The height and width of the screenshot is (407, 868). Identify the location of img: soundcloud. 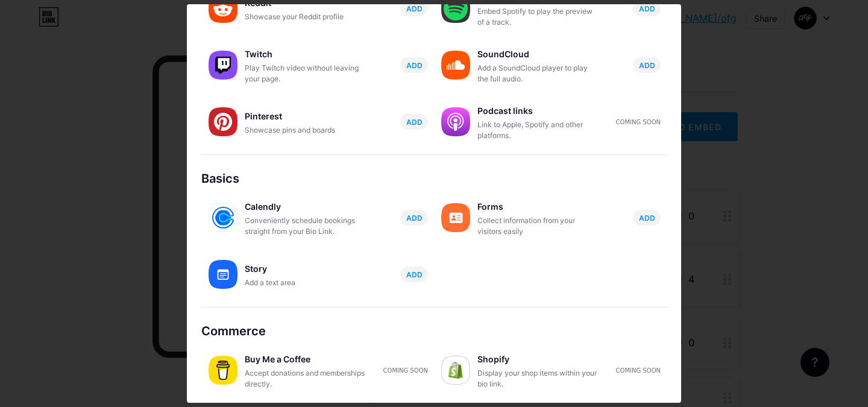
(456, 65).